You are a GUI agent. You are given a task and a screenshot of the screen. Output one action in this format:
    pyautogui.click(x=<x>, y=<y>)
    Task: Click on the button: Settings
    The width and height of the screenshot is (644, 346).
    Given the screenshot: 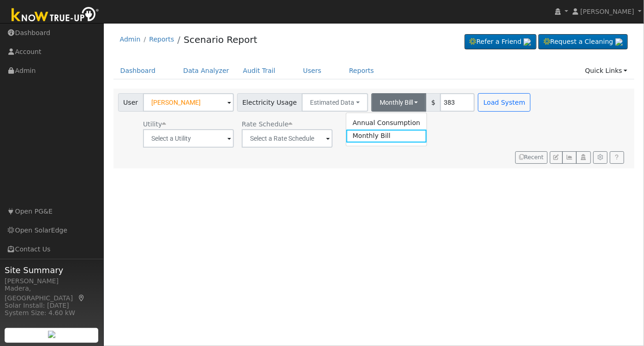 What is the action you would take?
    pyautogui.click(x=600, y=158)
    